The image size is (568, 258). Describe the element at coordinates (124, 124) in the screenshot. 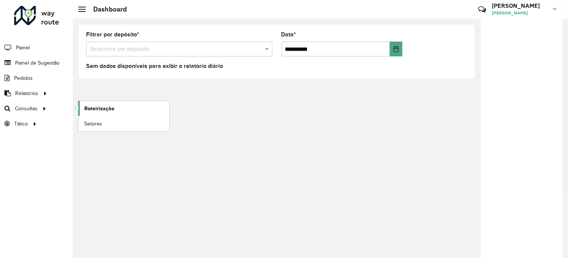

I see `a: Setores` at that location.